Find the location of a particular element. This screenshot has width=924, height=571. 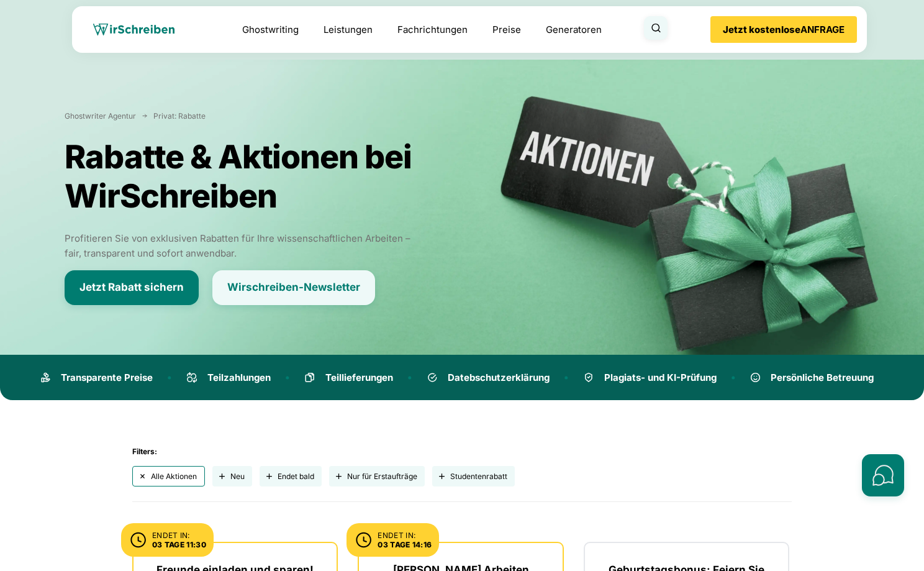

a: Fachrichtungen is located at coordinates (432, 30).